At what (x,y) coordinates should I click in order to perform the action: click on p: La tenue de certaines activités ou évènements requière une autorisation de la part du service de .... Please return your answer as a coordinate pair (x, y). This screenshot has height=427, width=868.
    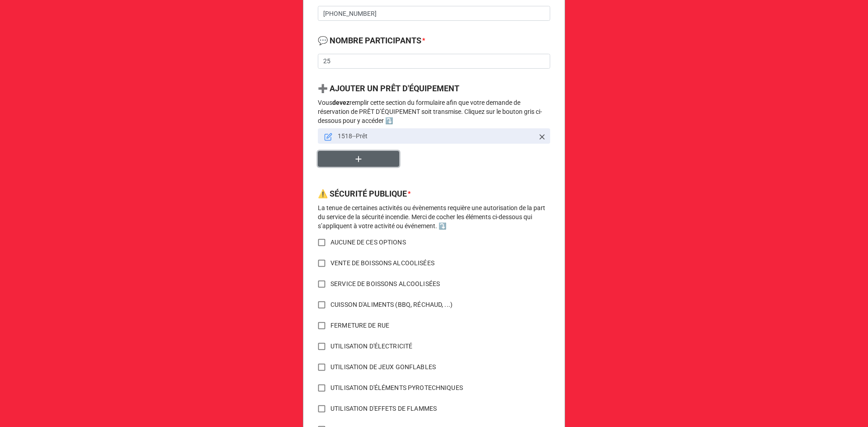
    Looking at the image, I should click on (434, 217).